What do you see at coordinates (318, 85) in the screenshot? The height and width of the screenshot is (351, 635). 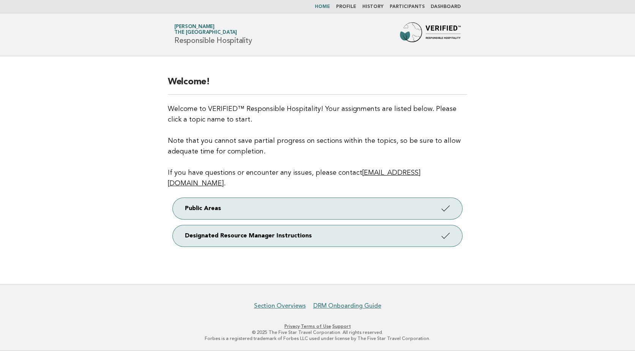 I see `h2: Welcome!` at bounding box center [318, 85].